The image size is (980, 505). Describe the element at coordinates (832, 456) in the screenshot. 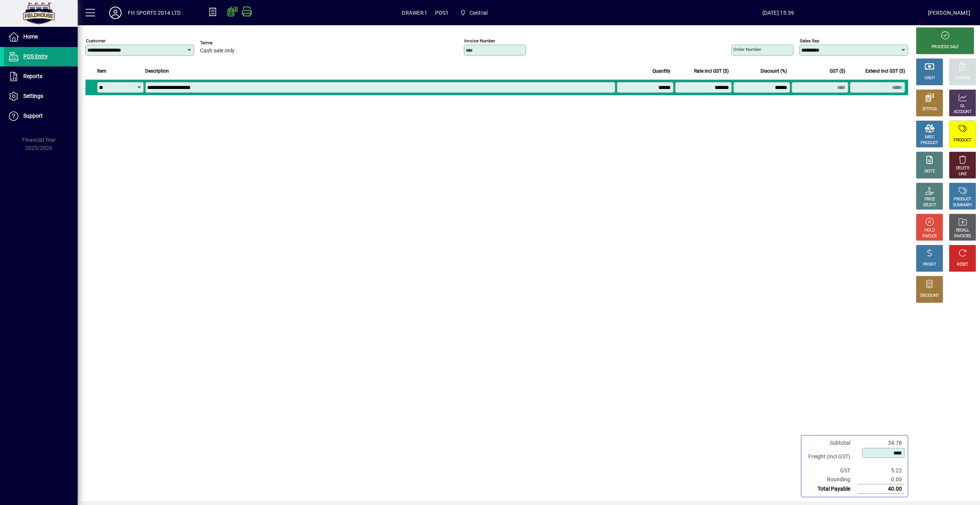

I see `td: Freight (Incl GST)` at that location.